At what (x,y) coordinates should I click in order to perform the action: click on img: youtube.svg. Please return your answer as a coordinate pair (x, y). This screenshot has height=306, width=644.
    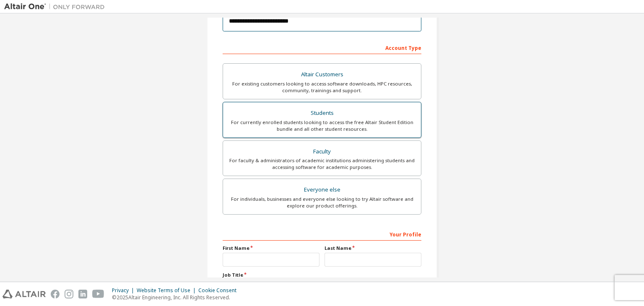
    Looking at the image, I should click on (98, 294).